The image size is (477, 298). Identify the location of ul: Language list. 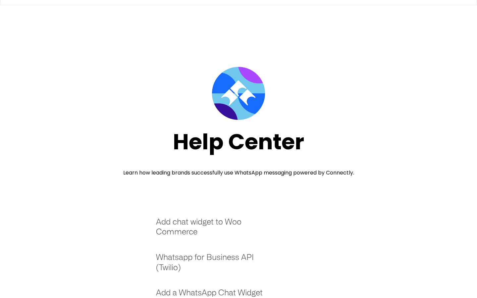
(27, 291).